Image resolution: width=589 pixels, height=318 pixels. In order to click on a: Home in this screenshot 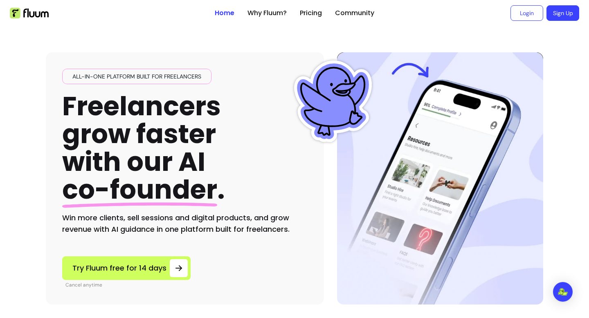, I will do `click(224, 13)`.